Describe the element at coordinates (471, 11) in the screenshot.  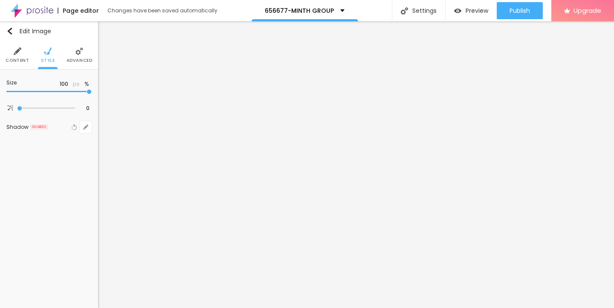
I see `button: Preview` at that location.